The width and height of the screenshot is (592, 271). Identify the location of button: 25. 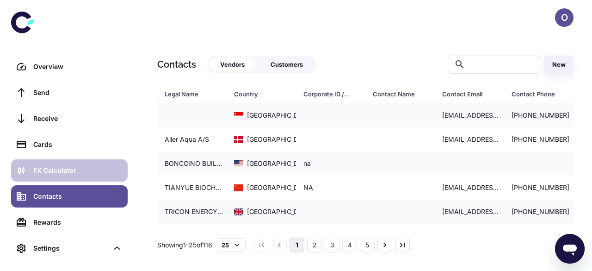
(231, 245).